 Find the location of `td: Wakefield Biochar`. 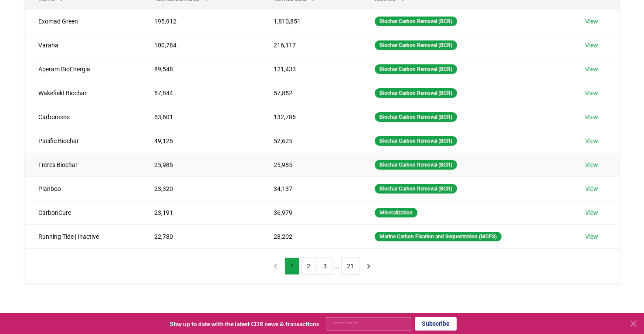

td: Wakefield Biochar is located at coordinates (82, 93).